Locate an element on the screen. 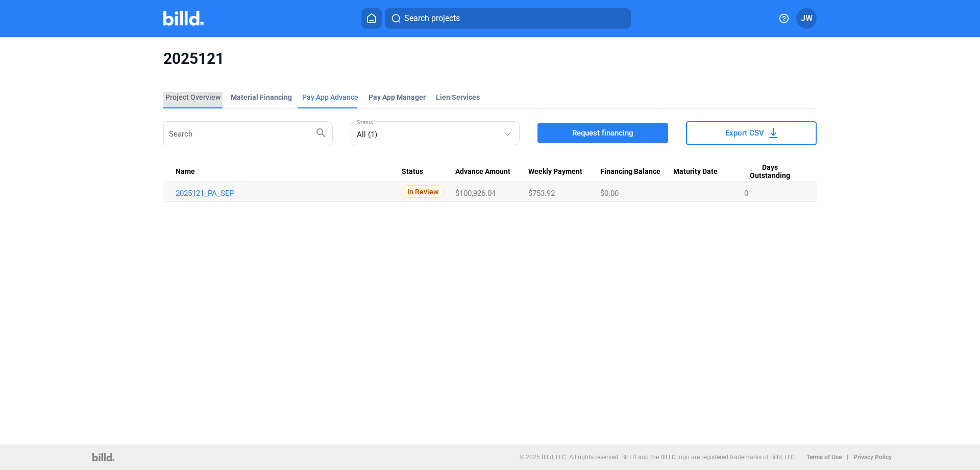  span: Export CSV is located at coordinates (745, 133).